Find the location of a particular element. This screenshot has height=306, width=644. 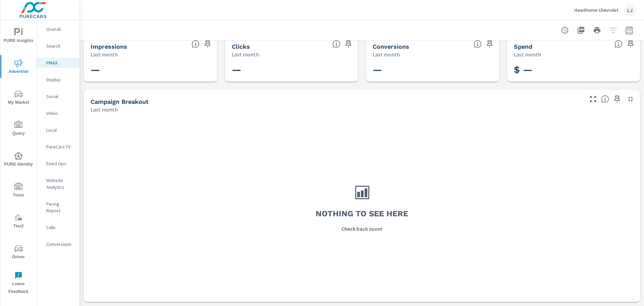

div: PureCars TV is located at coordinates (58, 147).